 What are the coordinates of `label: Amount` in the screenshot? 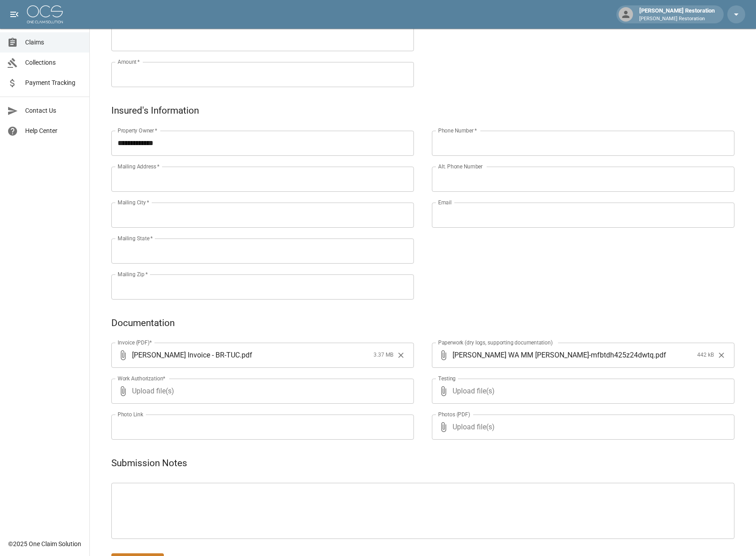 It's located at (129, 62).